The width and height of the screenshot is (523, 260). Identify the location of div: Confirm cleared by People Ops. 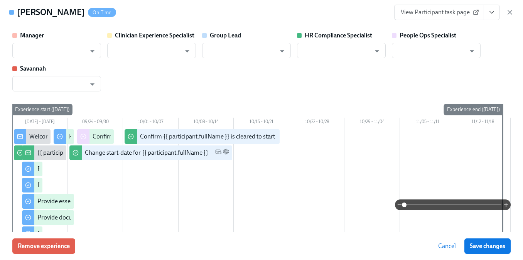
(133, 136).